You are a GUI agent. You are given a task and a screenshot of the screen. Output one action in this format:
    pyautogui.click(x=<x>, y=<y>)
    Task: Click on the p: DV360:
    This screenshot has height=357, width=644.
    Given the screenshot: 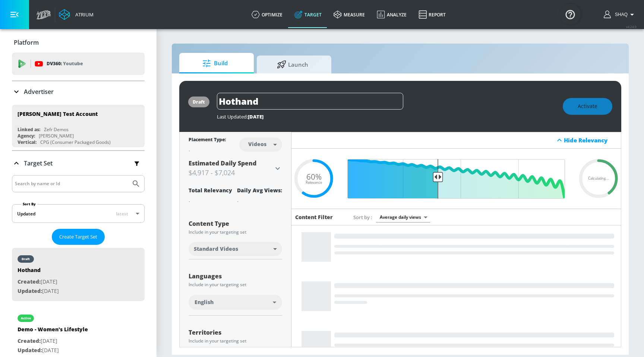 What is the action you would take?
    pyautogui.click(x=65, y=64)
    